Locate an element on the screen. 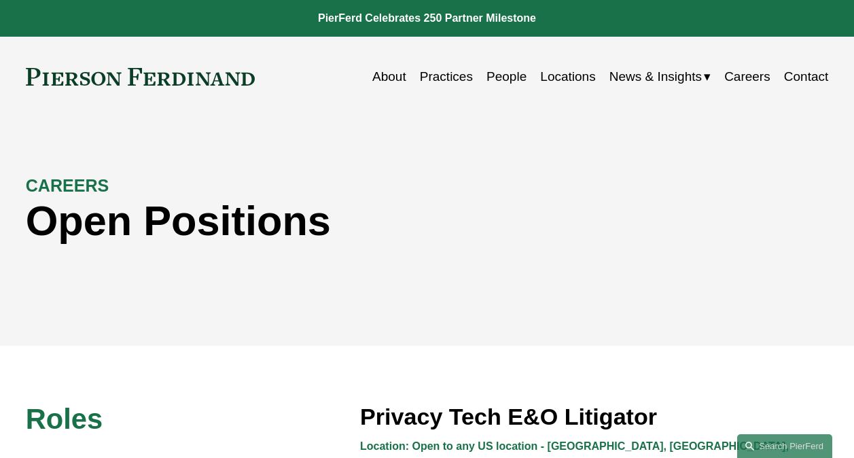 The width and height of the screenshot is (854, 458). span: Roles is located at coordinates (64, 419).